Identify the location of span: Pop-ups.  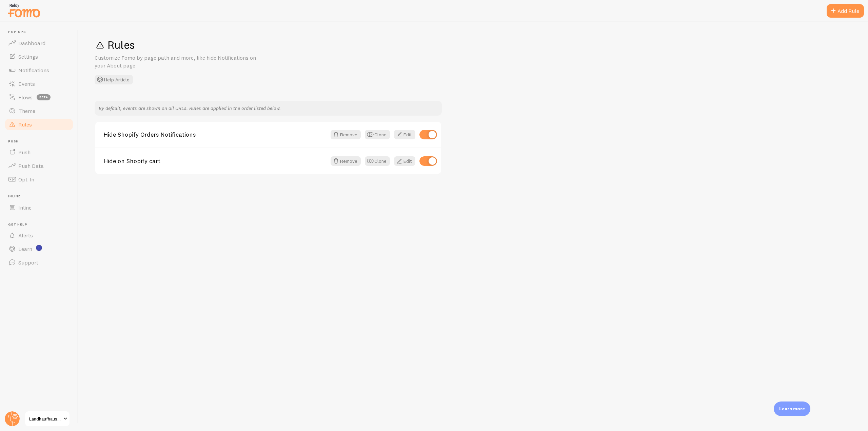
(41, 32).